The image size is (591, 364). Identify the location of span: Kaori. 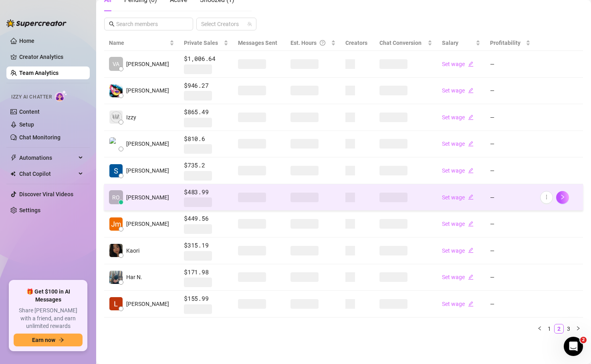
(133, 251).